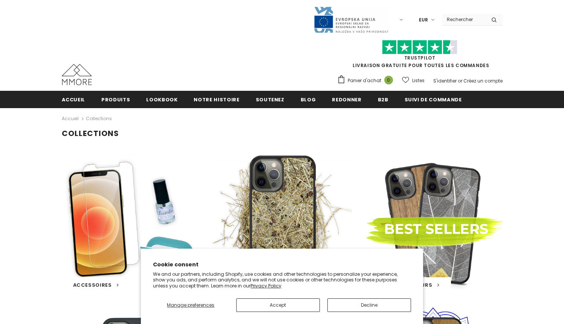  I want to click on a: Redonner, so click(347, 99).